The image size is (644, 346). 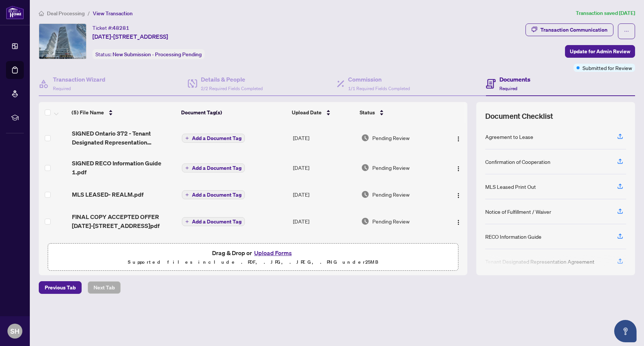 I want to click on th: Document Tag(s), so click(x=233, y=112).